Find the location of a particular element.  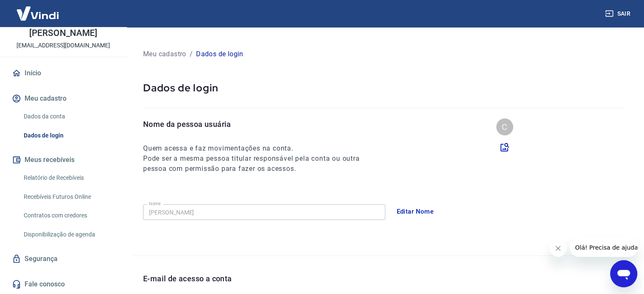

a: Dados de login is located at coordinates (68, 136).